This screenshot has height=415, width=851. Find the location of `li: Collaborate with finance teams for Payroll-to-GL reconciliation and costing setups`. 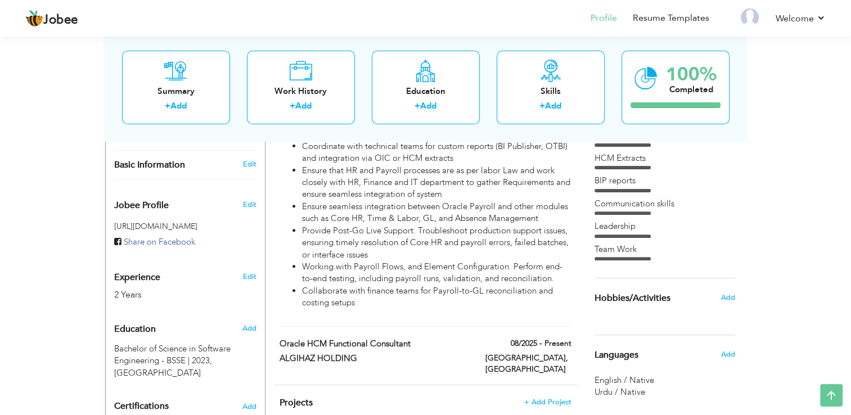

li: Collaborate with finance teams for Payroll-to-GL reconciliation and costing setups is located at coordinates (436, 297).